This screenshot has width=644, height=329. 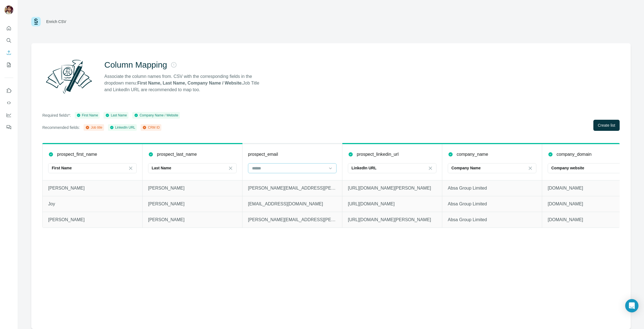 I want to click on p: Recommended fields:, so click(x=61, y=128).